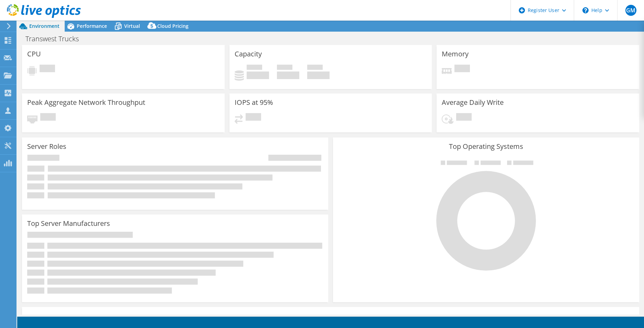  What do you see at coordinates (34, 54) in the screenshot?
I see `h3: CPU` at bounding box center [34, 54].